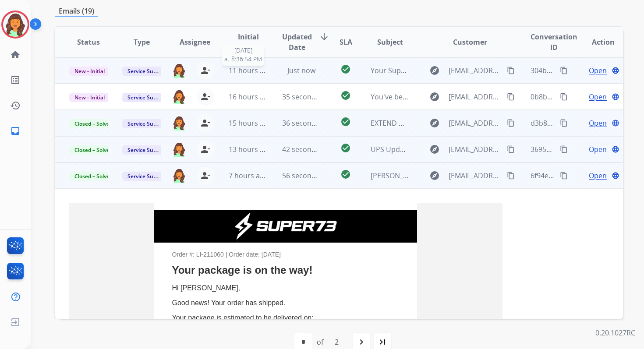  I want to click on span: 13 hours ago, so click(250, 149).